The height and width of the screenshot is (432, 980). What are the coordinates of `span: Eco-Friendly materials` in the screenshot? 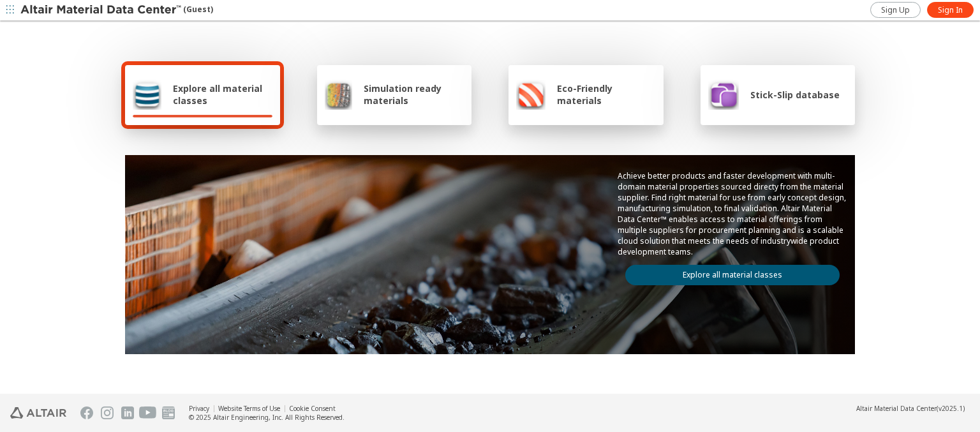 It's located at (606, 94).